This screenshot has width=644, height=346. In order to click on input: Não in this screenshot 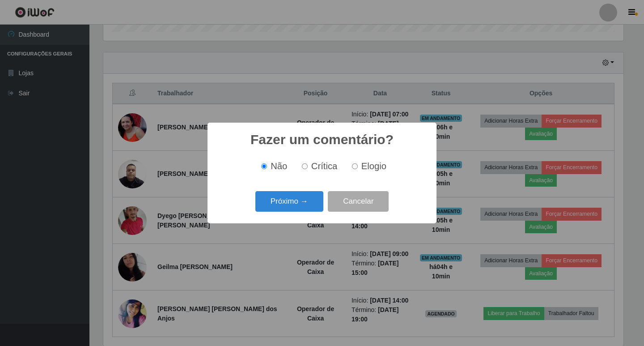, I will do `click(264, 166)`.